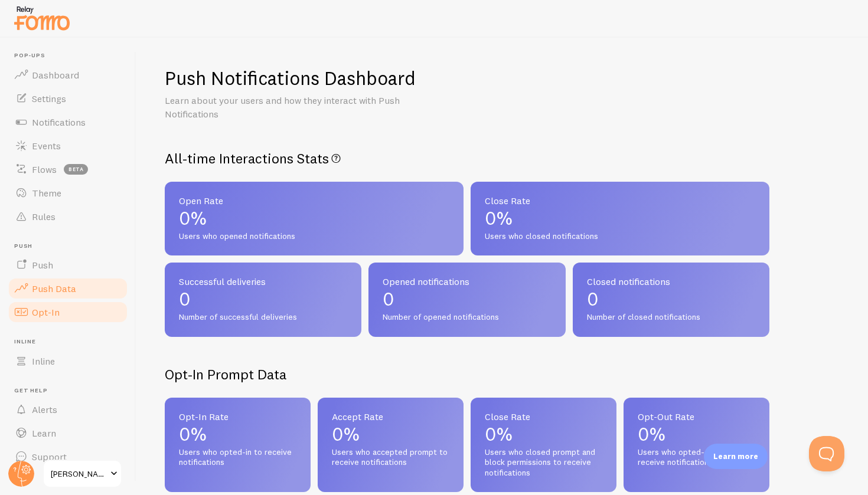  I want to click on span: Opened notifications, so click(467, 282).